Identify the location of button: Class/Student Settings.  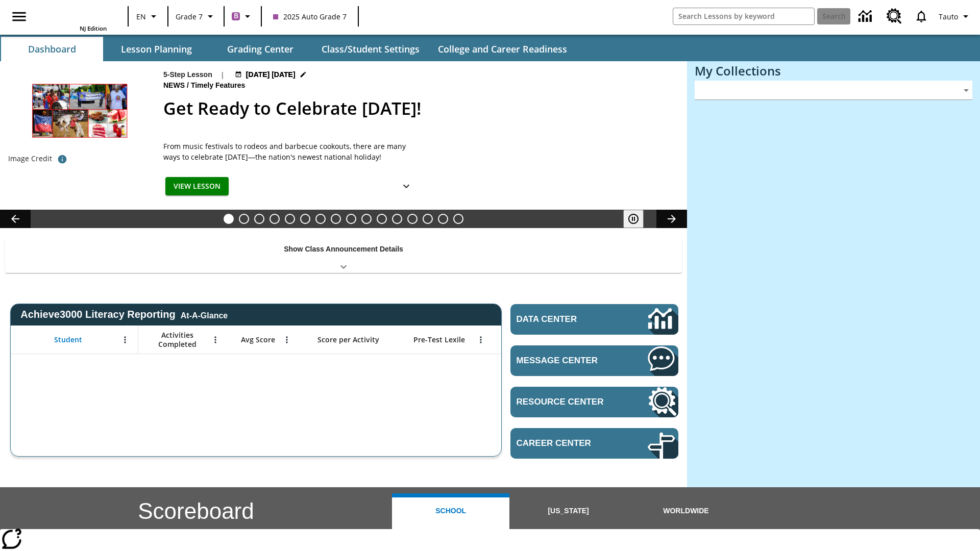
(370, 49).